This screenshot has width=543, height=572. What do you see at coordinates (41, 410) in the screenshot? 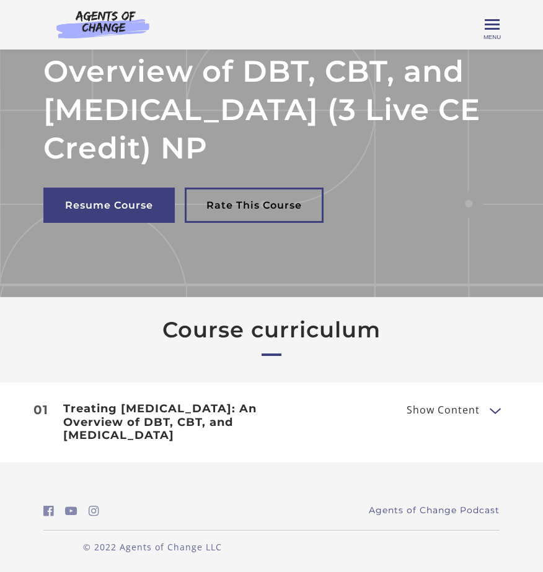
I see `span: 01` at bounding box center [41, 410].